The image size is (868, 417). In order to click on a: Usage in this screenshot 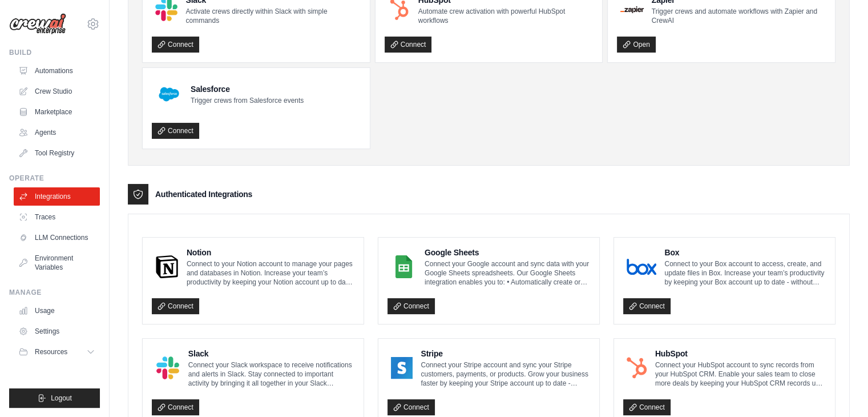, I will do `click(56, 310)`.